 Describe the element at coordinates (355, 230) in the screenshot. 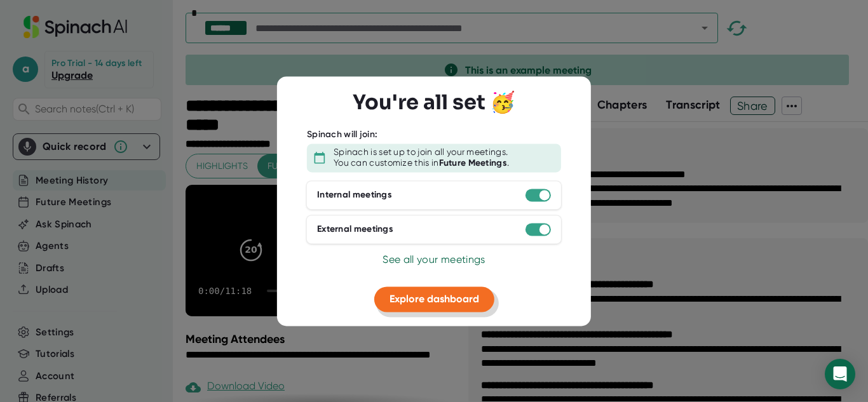

I see `div: External meetings` at that location.